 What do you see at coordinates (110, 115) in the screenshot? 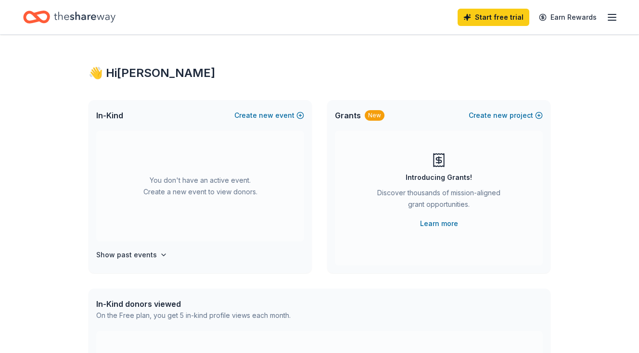
I see `span: In-Kind` at bounding box center [110, 115].